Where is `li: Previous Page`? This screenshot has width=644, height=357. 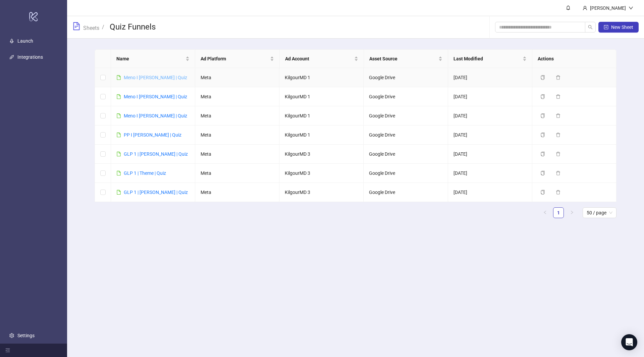
li: Previous Page is located at coordinates (546, 213).